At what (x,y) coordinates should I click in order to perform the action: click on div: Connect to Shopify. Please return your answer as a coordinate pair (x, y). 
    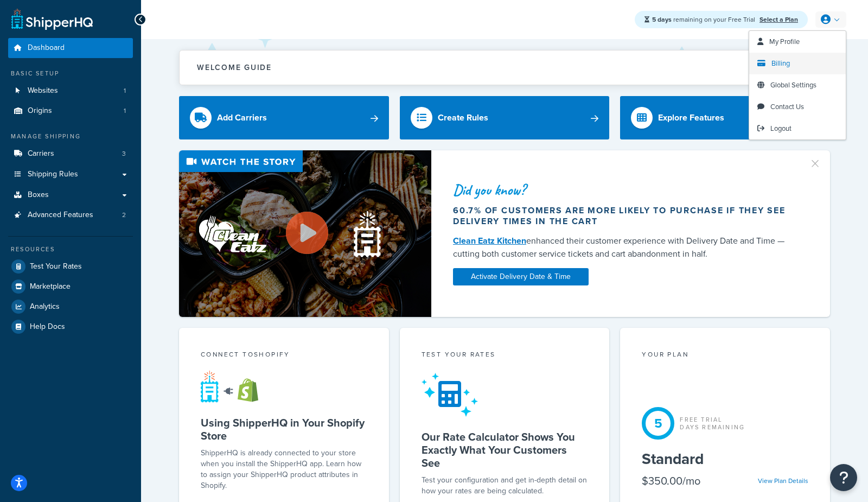
    Looking at the image, I should click on (284, 356).